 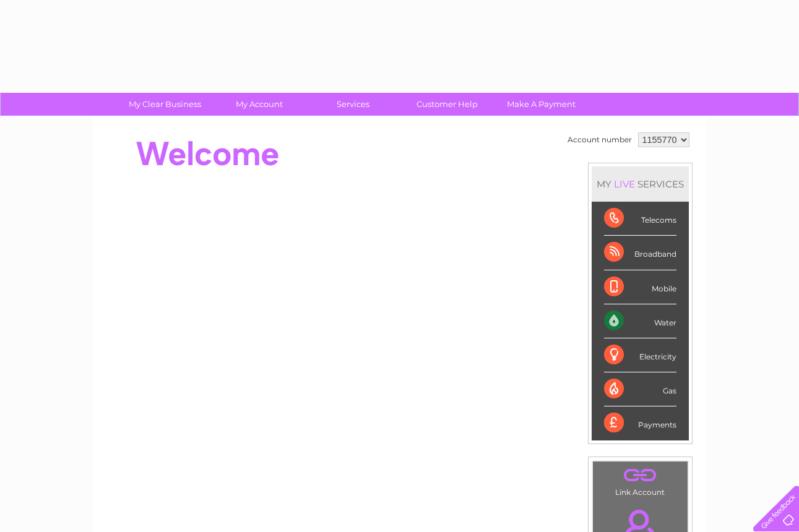 I want to click on div: Payments, so click(x=640, y=423).